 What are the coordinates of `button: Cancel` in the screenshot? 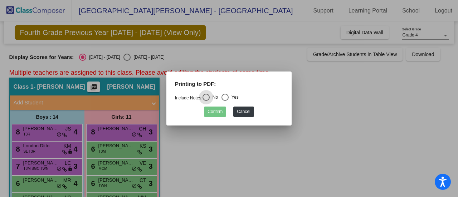 It's located at (244, 112).